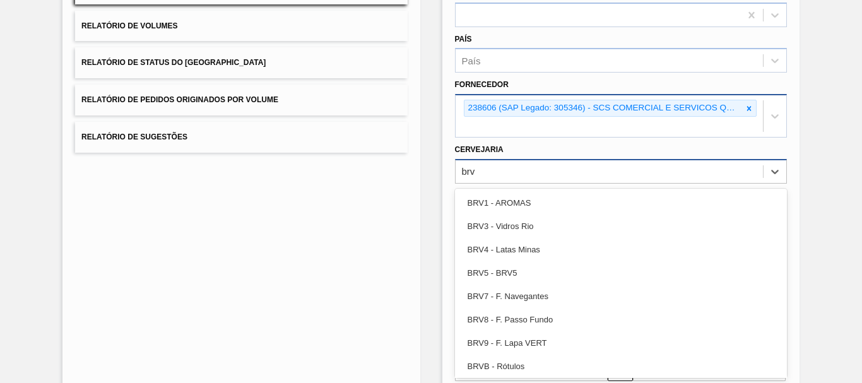  What do you see at coordinates (621, 343) in the screenshot?
I see `div: BRV9 - F. Lapa VERT` at bounding box center [621, 343].